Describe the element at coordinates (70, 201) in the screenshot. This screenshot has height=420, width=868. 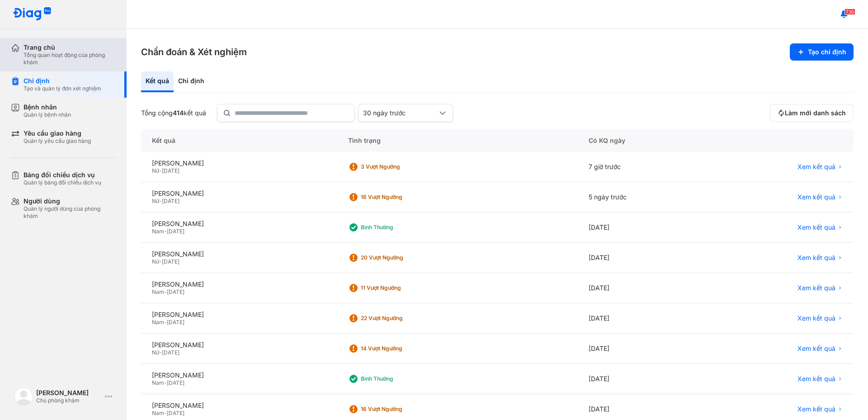
I see `div: Người dùng` at that location.